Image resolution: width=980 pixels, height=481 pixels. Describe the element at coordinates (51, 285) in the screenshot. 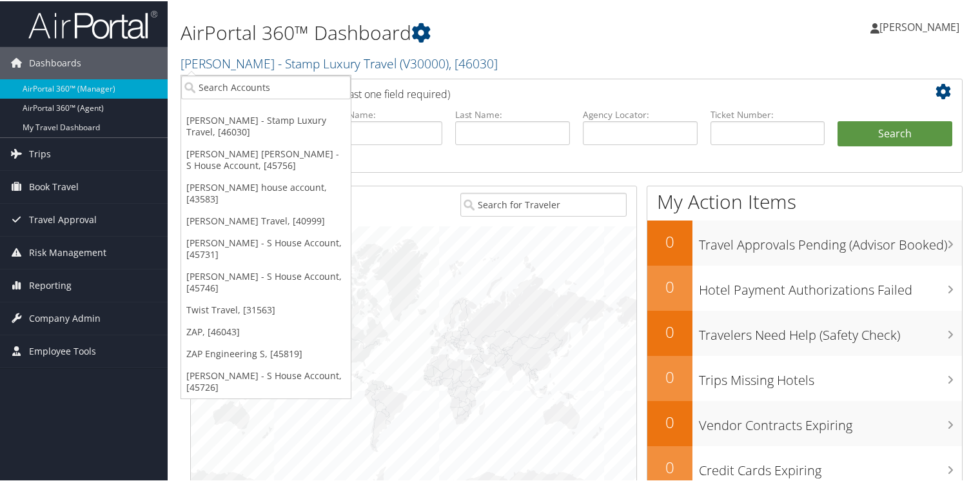

I see `span: Reporting` at that location.